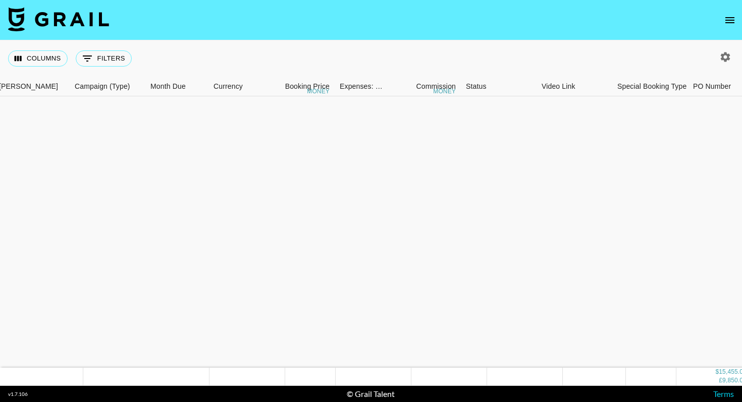 The image size is (742, 402). What do you see at coordinates (38, 59) in the screenshot?
I see `button: Select columns` at bounding box center [38, 59].